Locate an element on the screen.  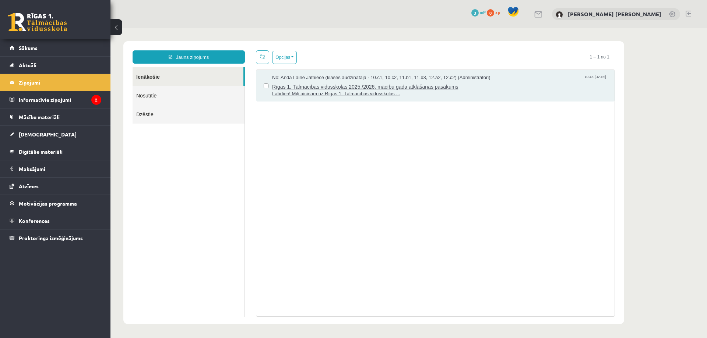
a: Dzēstie is located at coordinates (78, 86).